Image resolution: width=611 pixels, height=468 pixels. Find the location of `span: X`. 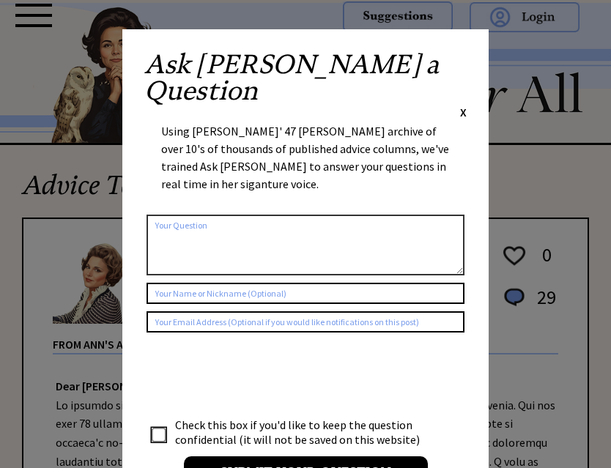

span: X is located at coordinates (463, 112).